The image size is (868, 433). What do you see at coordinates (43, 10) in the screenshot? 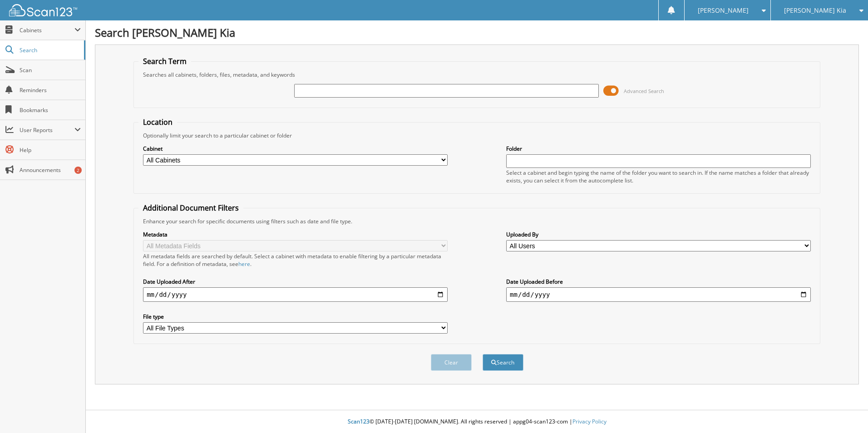
I see `img: scan123-logo-white.svg` at bounding box center [43, 10].